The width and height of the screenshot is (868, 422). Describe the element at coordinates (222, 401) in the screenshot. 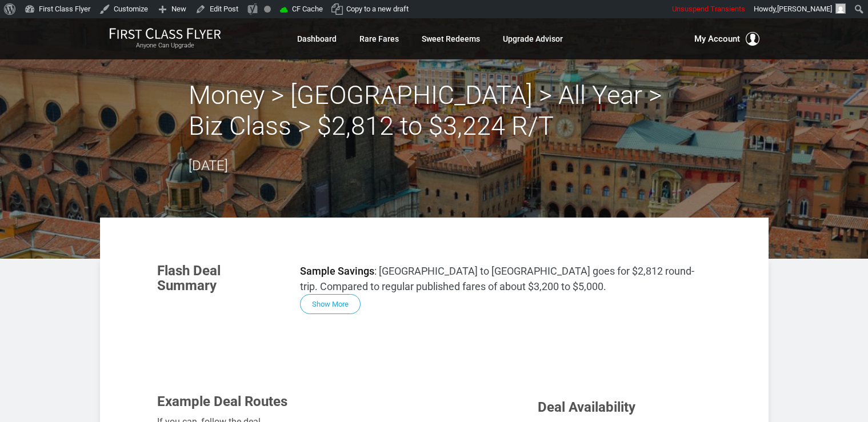

I see `span: Example Deal Routes` at that location.